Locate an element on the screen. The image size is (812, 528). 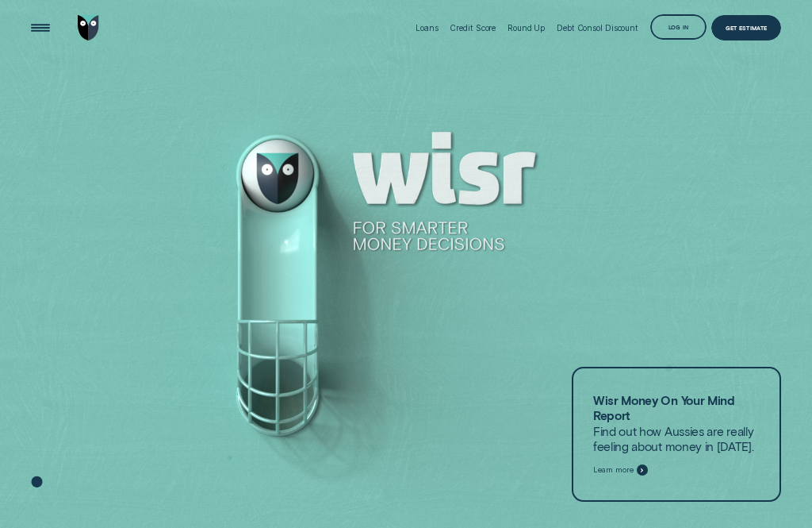
a: Get Estimate is located at coordinates (747, 28).